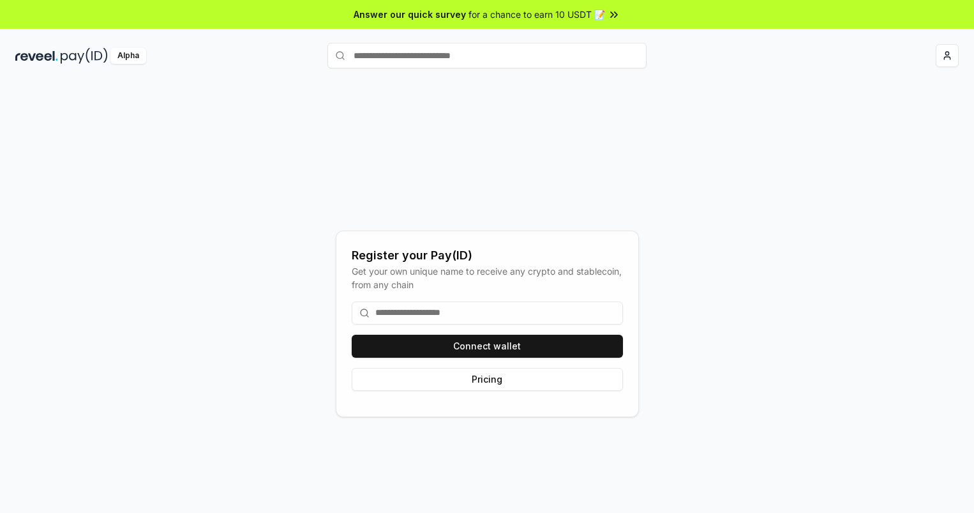 This screenshot has height=513, width=974. I want to click on div: Get your own unique name to receive any crypto and stablecoin, from any chain, so click(487, 278).